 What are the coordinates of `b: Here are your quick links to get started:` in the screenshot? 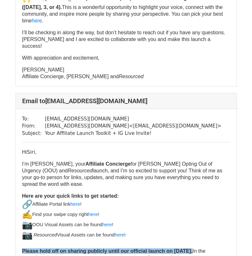 It's located at (70, 196).